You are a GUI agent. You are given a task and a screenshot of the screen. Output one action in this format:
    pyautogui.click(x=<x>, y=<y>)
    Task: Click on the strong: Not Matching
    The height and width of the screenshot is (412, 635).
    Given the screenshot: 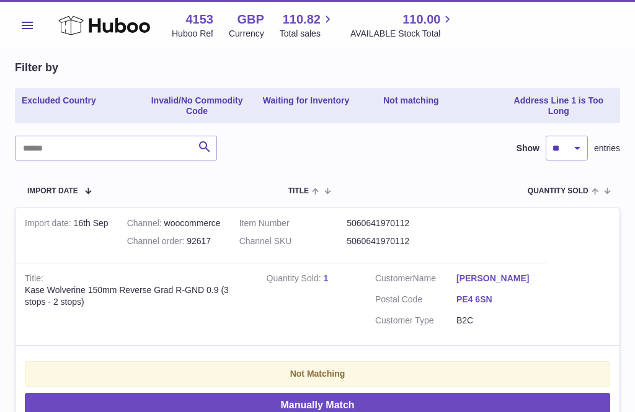 What is the action you would take?
    pyautogui.click(x=317, y=374)
    